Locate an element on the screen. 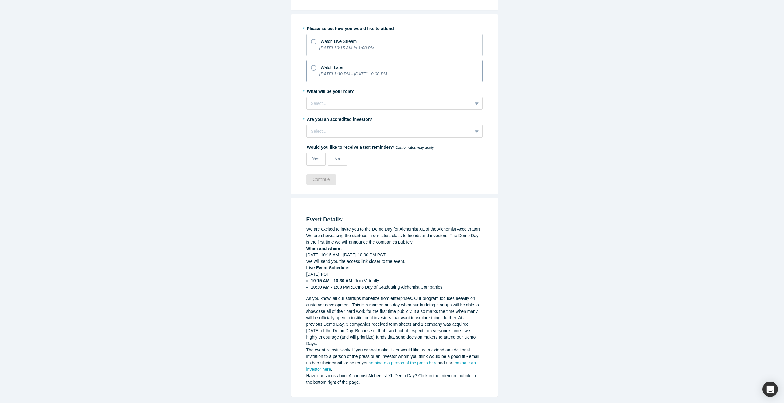 This screenshot has height=403, width=784. strong: When and where: is located at coordinates (324, 249).